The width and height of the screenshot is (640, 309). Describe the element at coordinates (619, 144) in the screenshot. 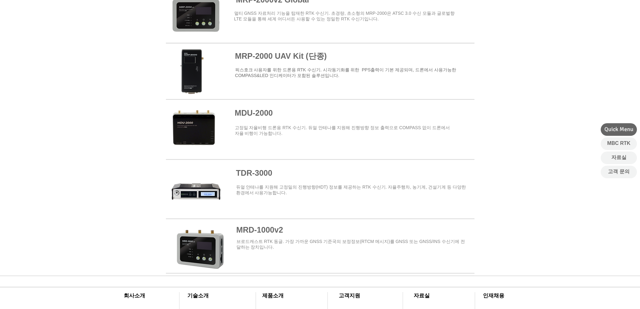

I see `a: MBC RTK` at that location.